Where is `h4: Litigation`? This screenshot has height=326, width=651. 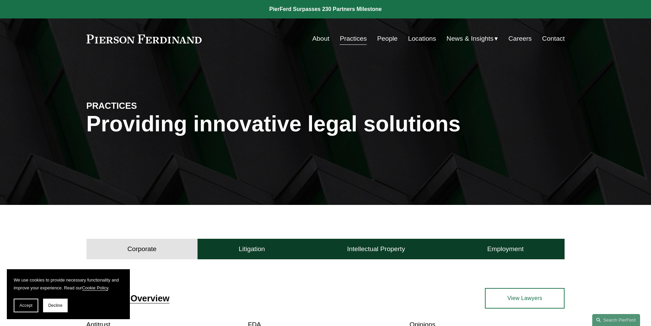 h4: Litigation is located at coordinates (252, 249).